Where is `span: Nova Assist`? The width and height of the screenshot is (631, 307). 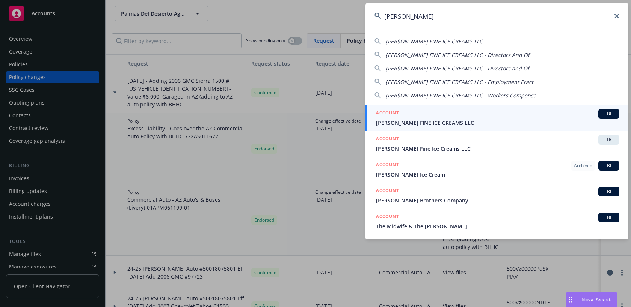 span: Nova Assist is located at coordinates (596, 300).